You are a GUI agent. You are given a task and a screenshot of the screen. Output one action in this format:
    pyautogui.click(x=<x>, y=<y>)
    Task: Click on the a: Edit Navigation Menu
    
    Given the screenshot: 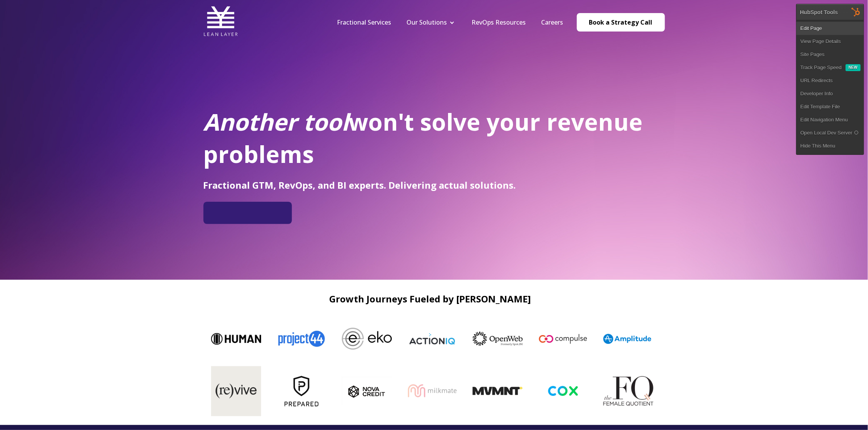 What is the action you would take?
    pyautogui.click(x=830, y=120)
    